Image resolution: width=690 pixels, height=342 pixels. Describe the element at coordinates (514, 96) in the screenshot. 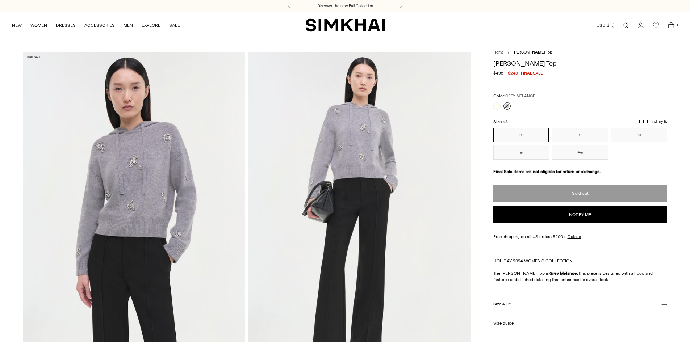

I see `label: Color:` at that location.